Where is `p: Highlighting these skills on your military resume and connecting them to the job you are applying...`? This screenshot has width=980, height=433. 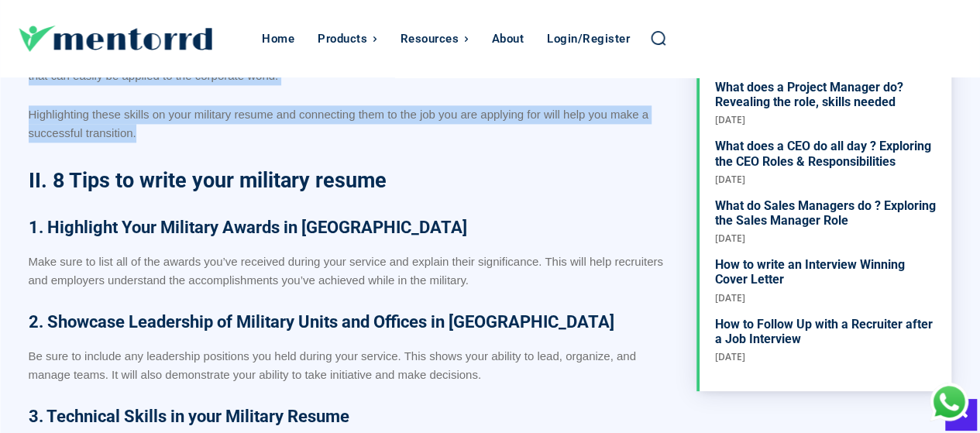
p: Highlighting these skills on your military resume and connecting them to the job you are applying... is located at coordinates (347, 124).